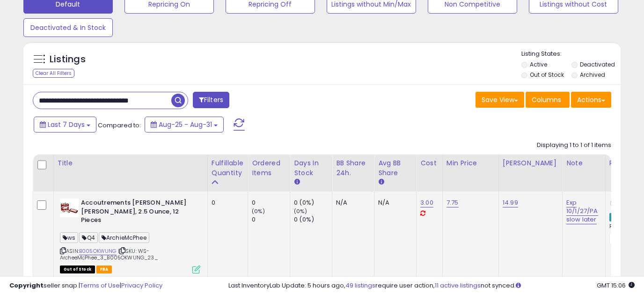 The width and height of the screenshot is (644, 295). Describe the element at coordinates (584, 163) in the screenshot. I see `div: Note` at that location.